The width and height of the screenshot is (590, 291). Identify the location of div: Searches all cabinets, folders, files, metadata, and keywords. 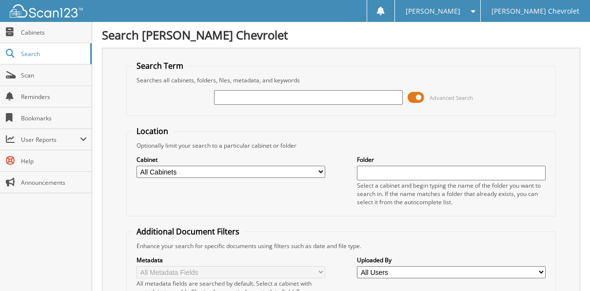
(341, 80).